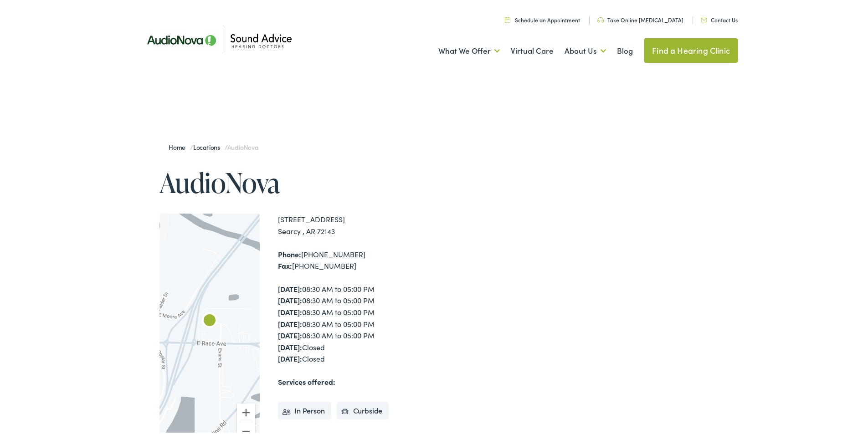 The image size is (868, 434). Describe the element at coordinates (719, 18) in the screenshot. I see `a: Contact Us` at that location.